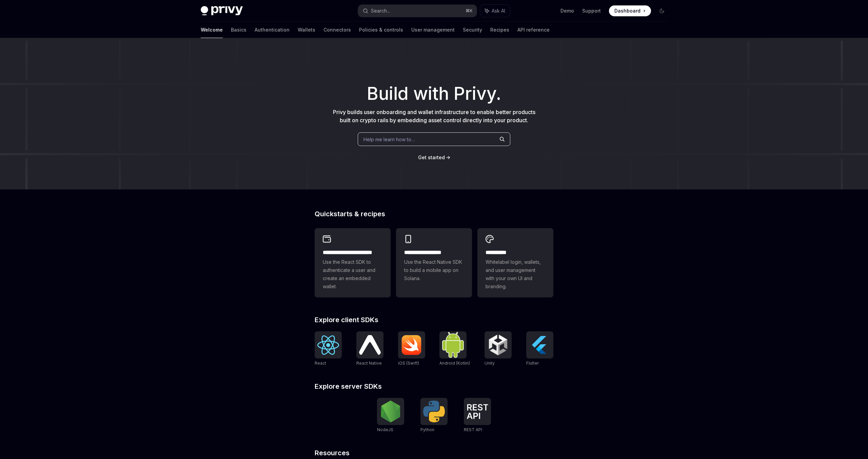 This screenshot has width=868, height=459. I want to click on span: REST API, so click(473, 429).